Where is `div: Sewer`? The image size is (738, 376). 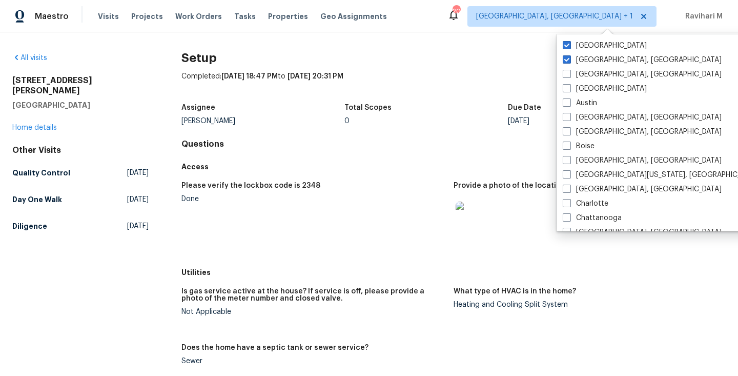 div: Sewer is located at coordinates (313, 361).